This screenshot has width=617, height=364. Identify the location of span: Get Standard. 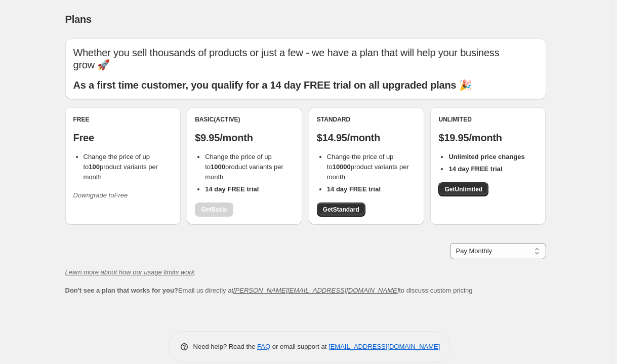
(341, 209).